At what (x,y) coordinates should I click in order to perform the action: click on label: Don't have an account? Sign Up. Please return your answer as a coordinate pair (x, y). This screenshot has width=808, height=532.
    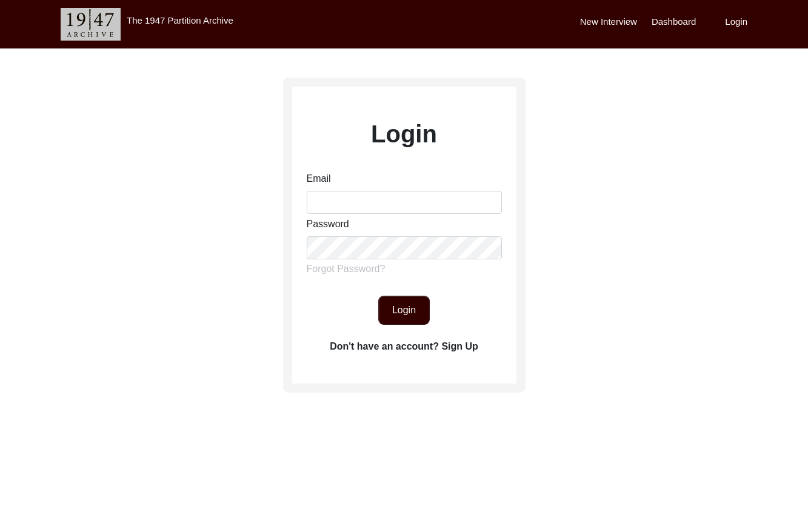
    Looking at the image, I should click on (404, 347).